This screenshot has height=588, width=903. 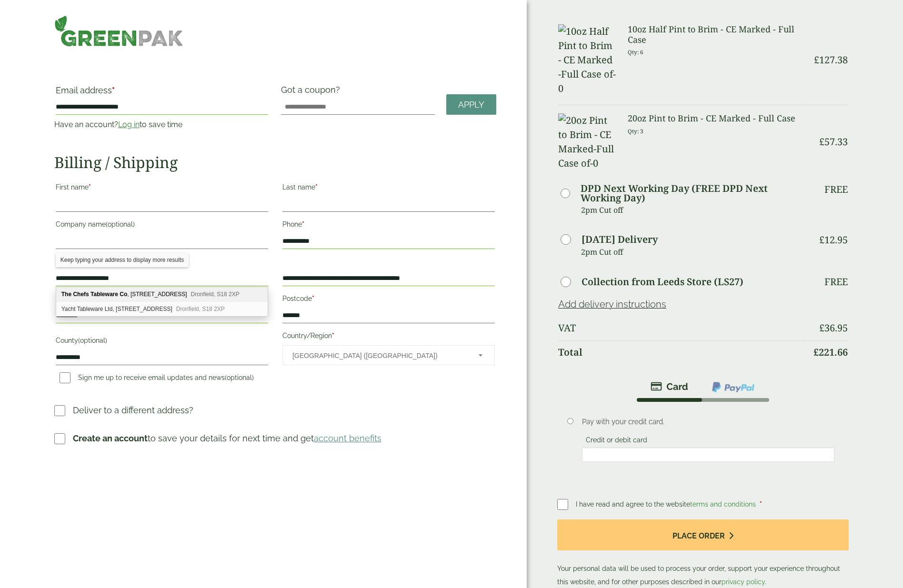 What do you see at coordinates (94, 294) in the screenshot?
I see `b: The Chefs Tableware Co` at bounding box center [94, 294].